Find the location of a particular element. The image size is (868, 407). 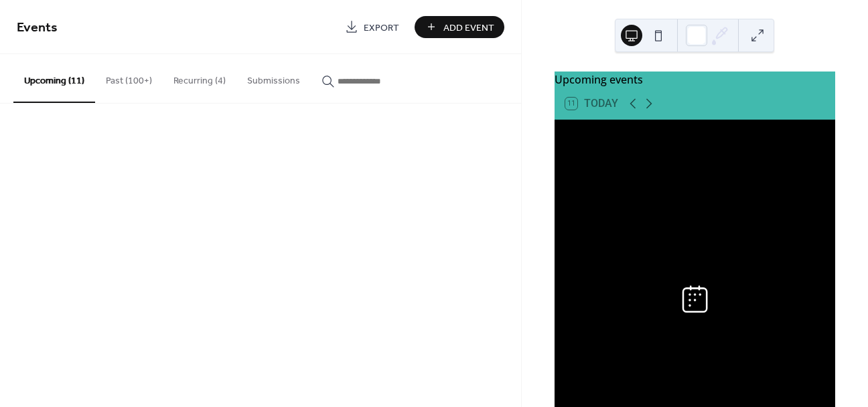

button: Upcoming (11) is located at coordinates (54, 78).